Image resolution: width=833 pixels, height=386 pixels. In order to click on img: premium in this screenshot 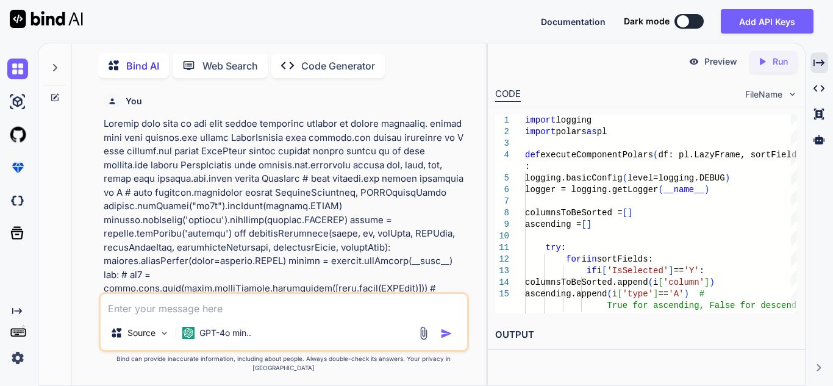, I will do `click(18, 168)`.